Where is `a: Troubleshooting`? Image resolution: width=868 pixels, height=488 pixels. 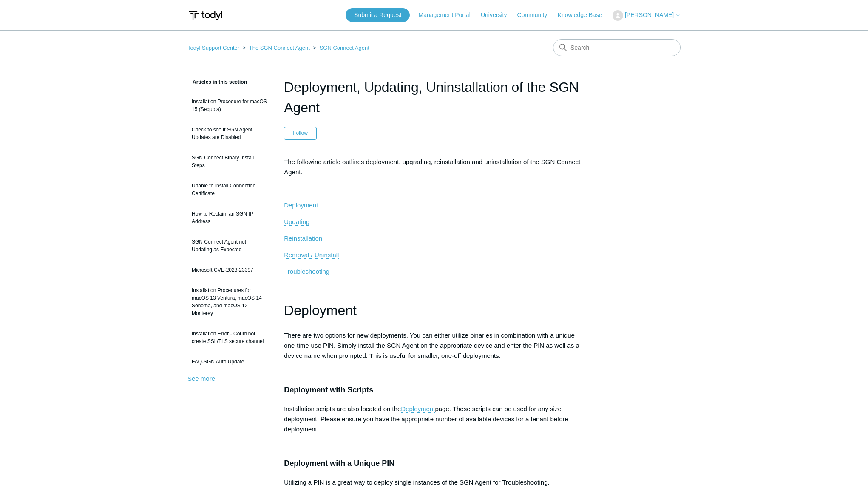
a: Troubleshooting is located at coordinates (307, 272).